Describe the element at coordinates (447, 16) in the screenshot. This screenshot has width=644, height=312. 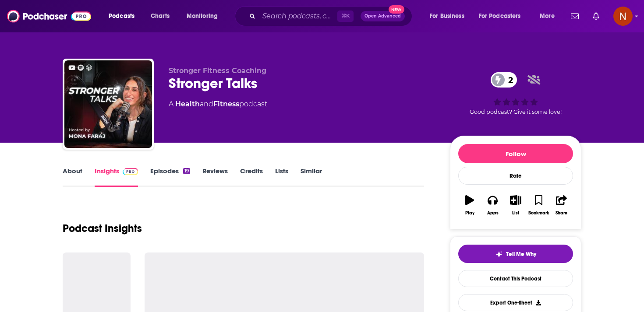
I see `span: For Business` at that location.